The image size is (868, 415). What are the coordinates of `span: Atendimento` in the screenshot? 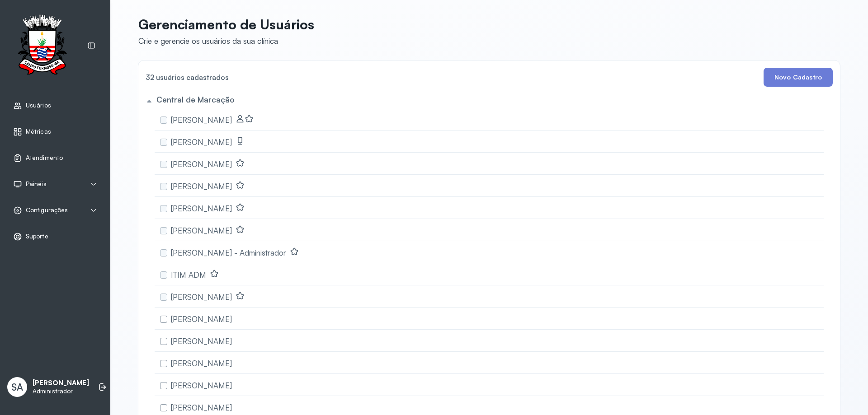 It's located at (44, 158).